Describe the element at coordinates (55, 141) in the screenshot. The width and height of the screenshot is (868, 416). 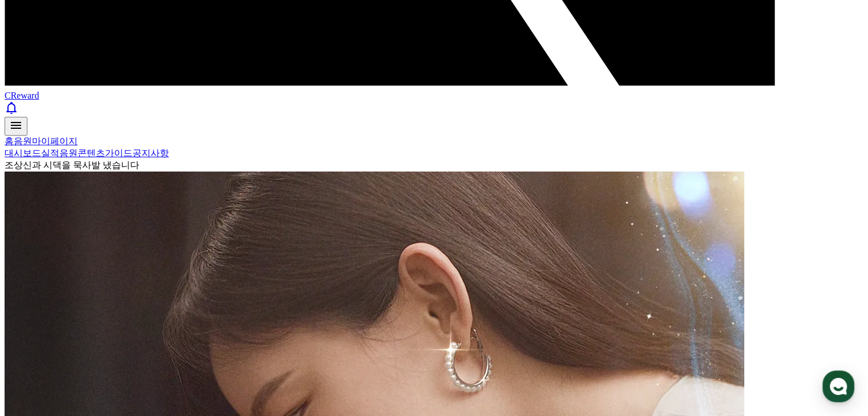
I see `a: 마이페이지` at that location.